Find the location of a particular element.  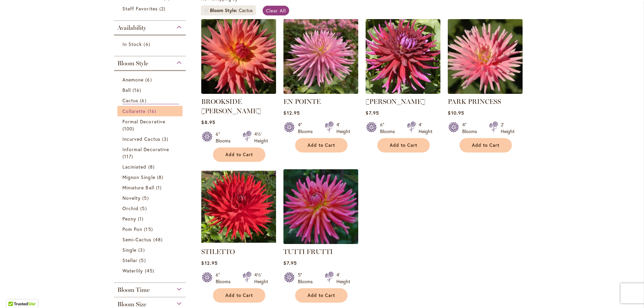

a: In Stock 6 is located at coordinates (151, 44).